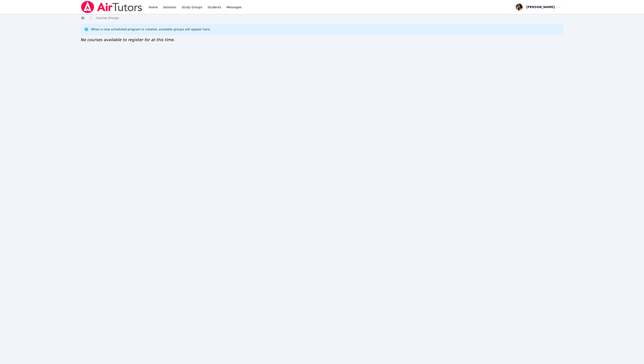 Image resolution: width=644 pixels, height=364 pixels. I want to click on a: Course Groups, so click(107, 18).